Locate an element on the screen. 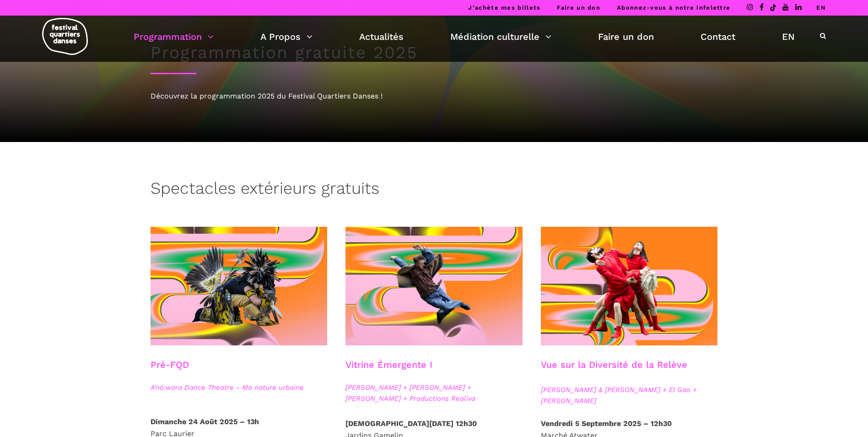 This screenshot has width=868, height=437. div: Découvrez la programmation 2025 du Festival Quartiers Danses ! is located at coordinates (434, 96).